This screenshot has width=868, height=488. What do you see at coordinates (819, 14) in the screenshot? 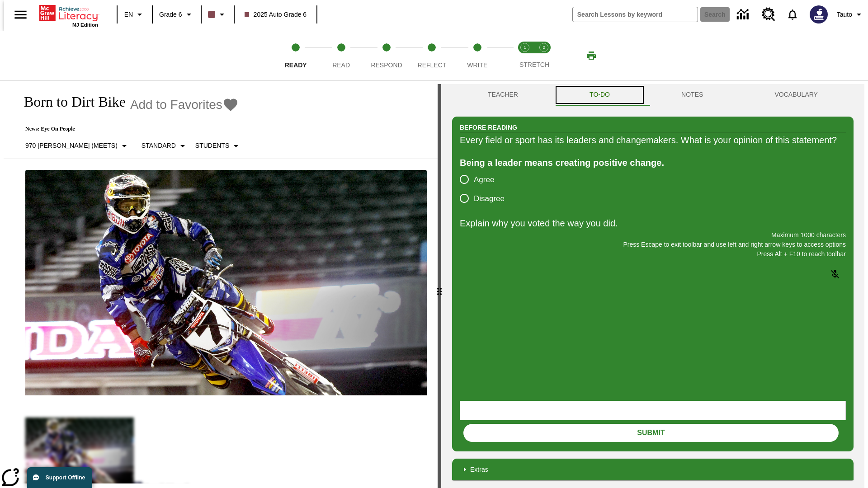
I see `button: Select a new avatar` at bounding box center [819, 14].